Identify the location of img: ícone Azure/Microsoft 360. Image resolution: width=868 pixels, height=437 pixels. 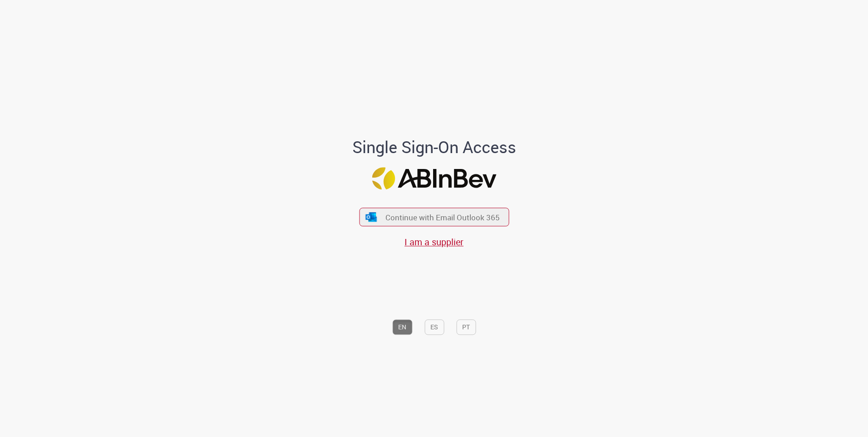
(371, 217).